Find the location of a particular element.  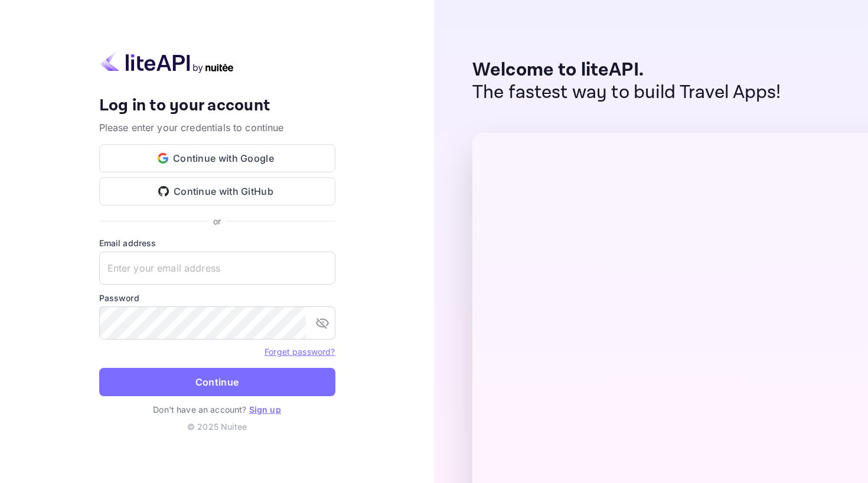

p: or is located at coordinates (217, 220).